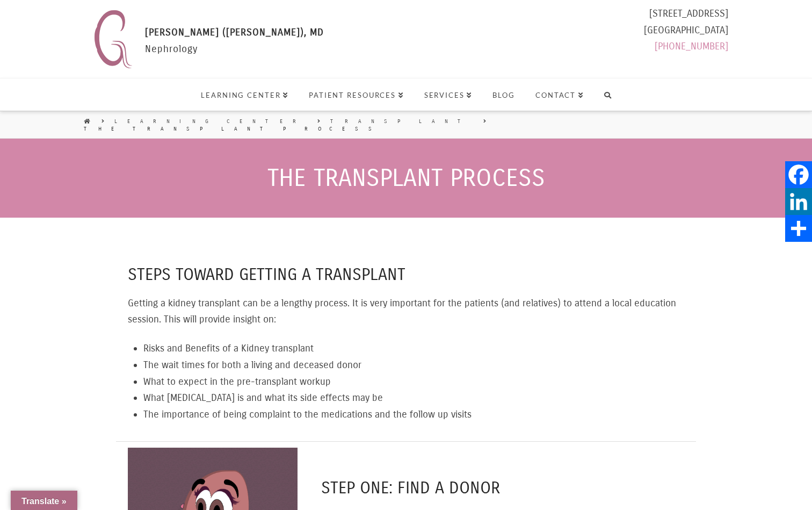 Image resolution: width=812 pixels, height=510 pixels. What do you see at coordinates (406, 311) in the screenshot?
I see `p: Getting a kidney transplant can be a lengthy process. It is very important for the patients (and ...` at bounding box center [406, 311].